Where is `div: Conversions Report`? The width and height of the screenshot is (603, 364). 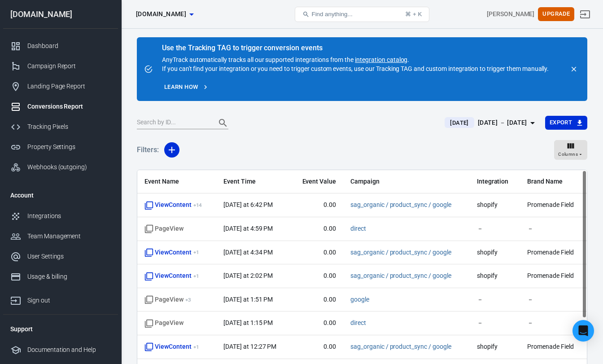
div: Conversions Report is located at coordinates (69, 106).